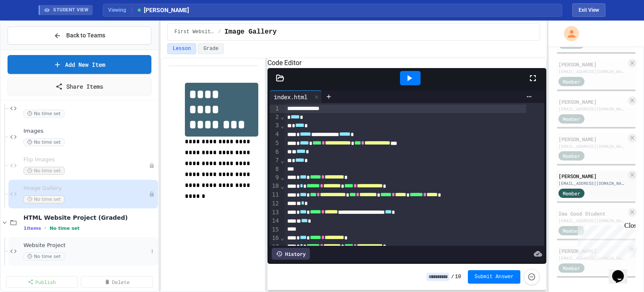 This screenshot has width=644, height=292. I want to click on a: Add New Item, so click(79, 64).